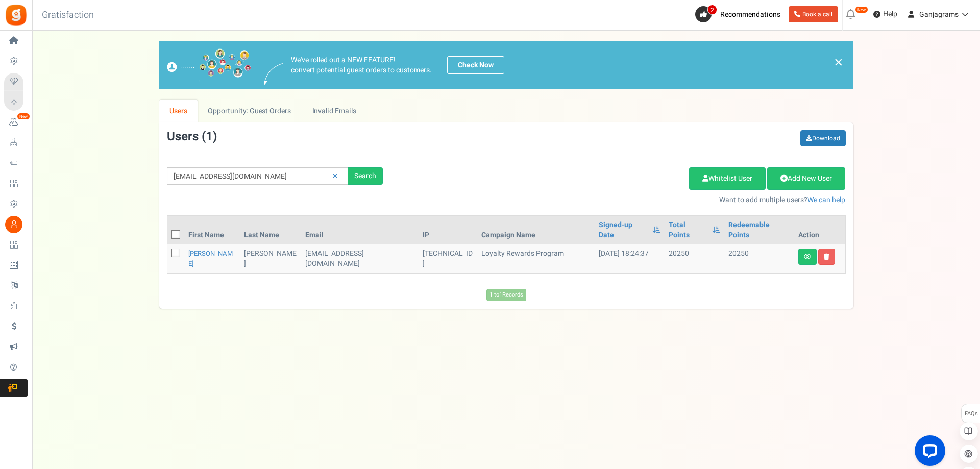 This screenshot has width=980, height=469. Describe the element at coordinates (68, 16) in the screenshot. I see `h3: Gratisfaction` at that location.